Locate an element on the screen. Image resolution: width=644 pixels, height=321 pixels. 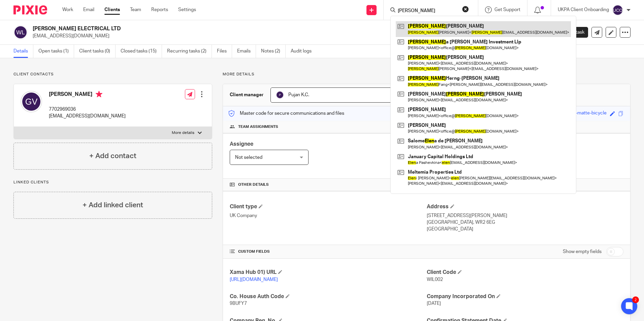
a: Team is located at coordinates (136, 10).